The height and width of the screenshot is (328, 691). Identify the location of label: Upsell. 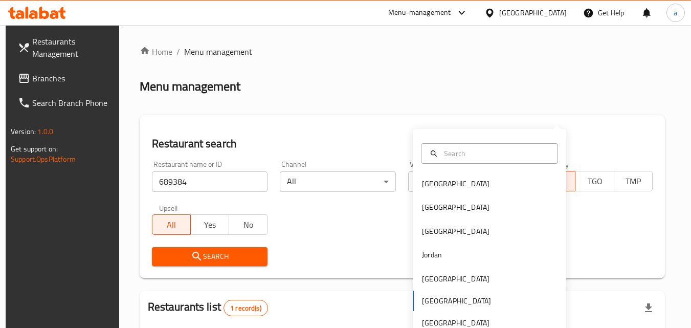
(168, 208).